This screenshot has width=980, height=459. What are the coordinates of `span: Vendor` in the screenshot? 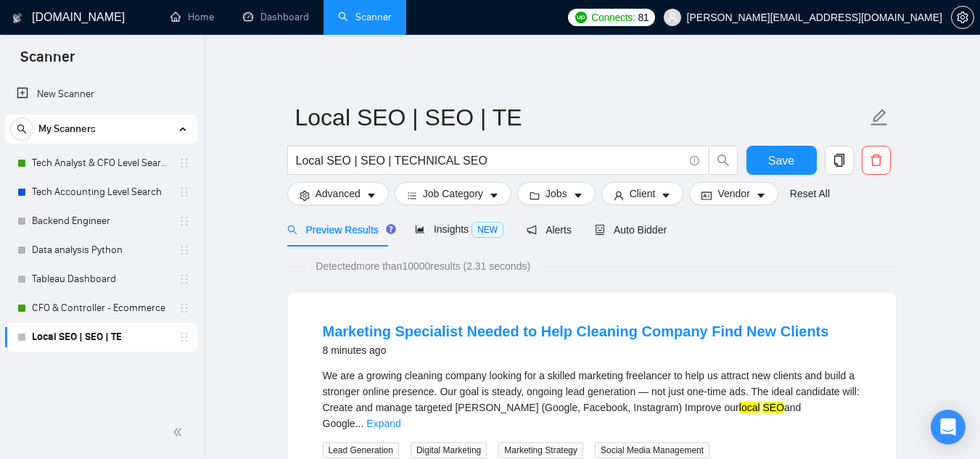 It's located at (733, 193).